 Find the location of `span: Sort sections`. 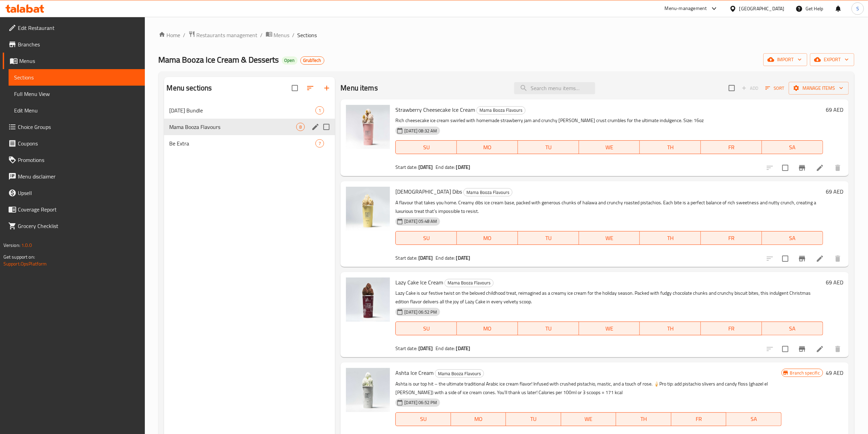

span: Sort sections is located at coordinates (311, 88).